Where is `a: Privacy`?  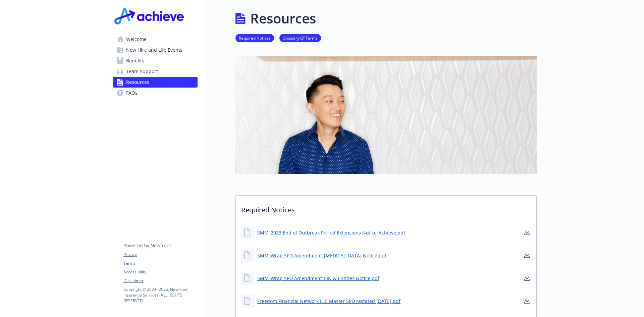
a: Privacy is located at coordinates (160, 255).